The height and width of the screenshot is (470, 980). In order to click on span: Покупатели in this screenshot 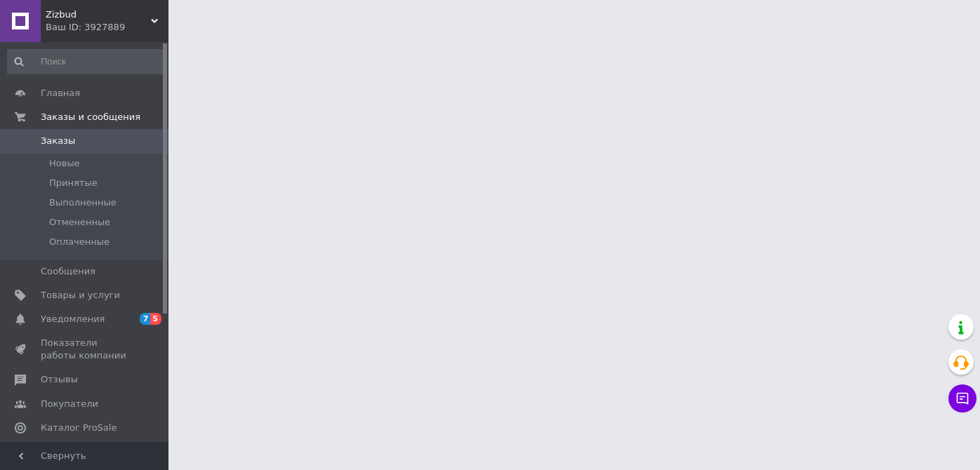, I will do `click(70, 405)`.